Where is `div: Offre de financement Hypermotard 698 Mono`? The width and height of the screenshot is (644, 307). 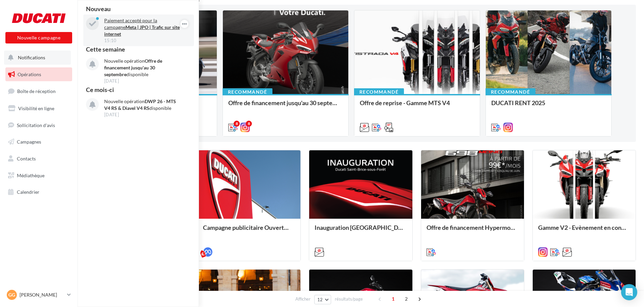
div: Offre de financement Hypermotard 698 Mono is located at coordinates (472, 231).